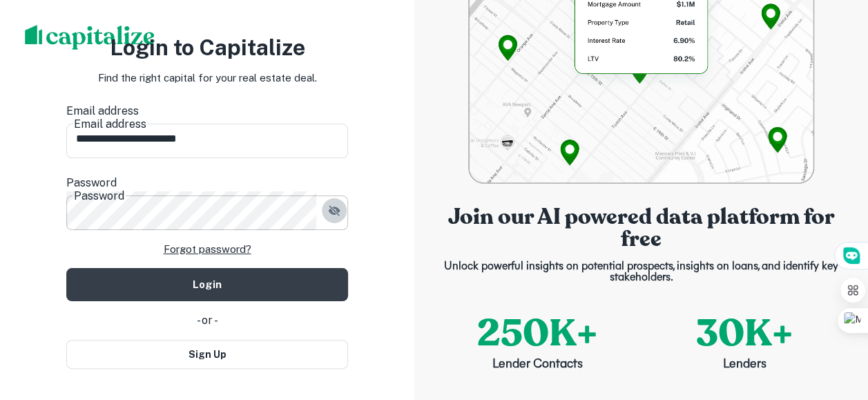 Image resolution: width=868 pixels, height=400 pixels. Describe the element at coordinates (537, 364) in the screenshot. I see `p: Lender Contacts` at that location.